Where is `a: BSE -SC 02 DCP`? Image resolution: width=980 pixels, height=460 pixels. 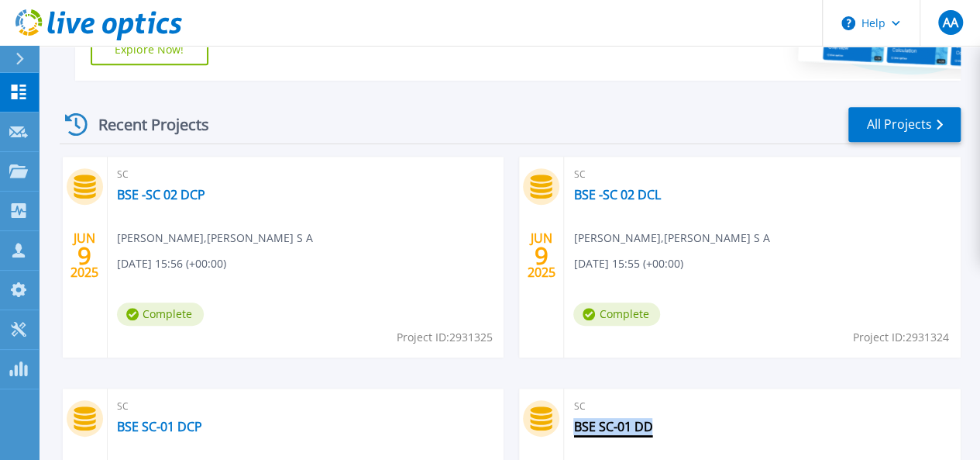 a: BSE -SC 02 DCP is located at coordinates (161, 195).